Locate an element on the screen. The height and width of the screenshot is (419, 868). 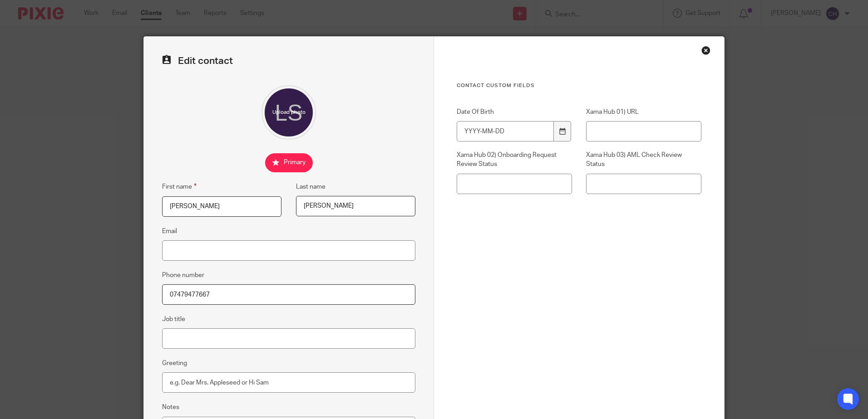
label: Phone number is located at coordinates (183, 276).